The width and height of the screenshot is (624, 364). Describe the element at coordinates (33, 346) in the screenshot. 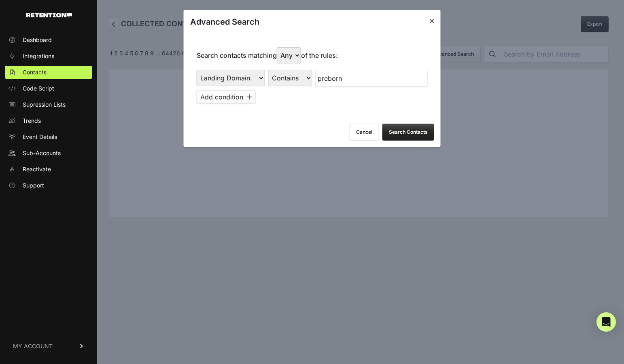

I see `span: MY ACCOUNT` at that location.